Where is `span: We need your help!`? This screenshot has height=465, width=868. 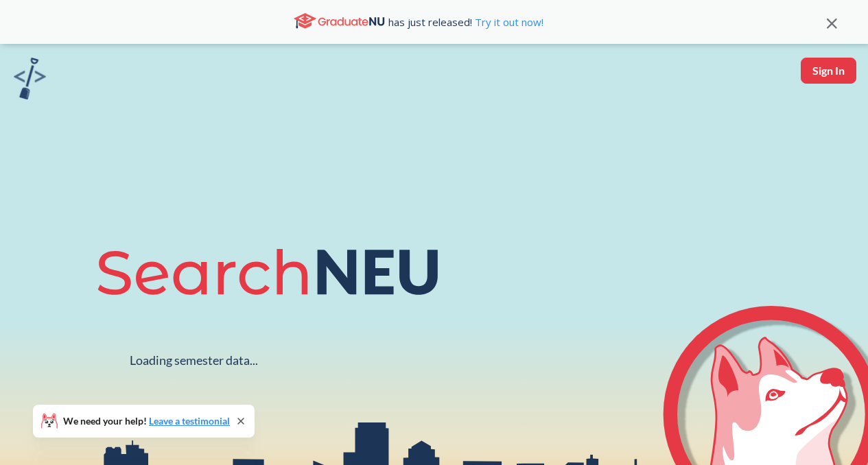 span: We need your help! is located at coordinates (146, 422).